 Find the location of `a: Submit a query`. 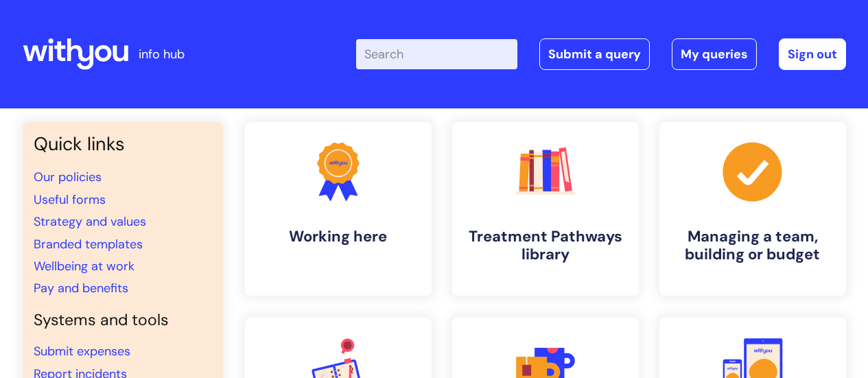

a: Submit a query is located at coordinates (594, 54).